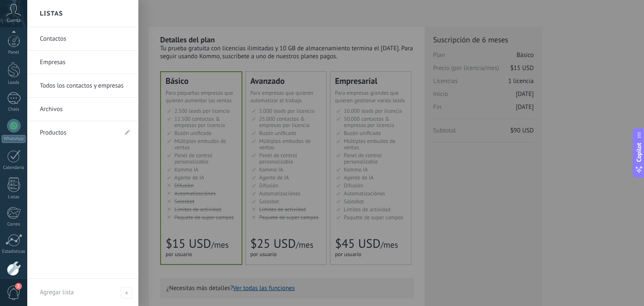  I want to click on div: Estadísticas, so click(13, 251).